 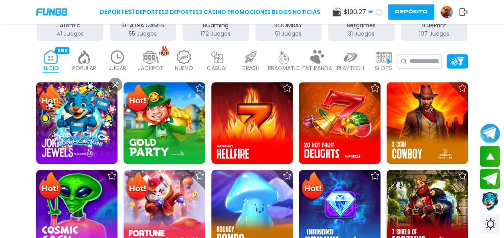 I want to click on p: 107 Juegos, so click(x=434, y=34).